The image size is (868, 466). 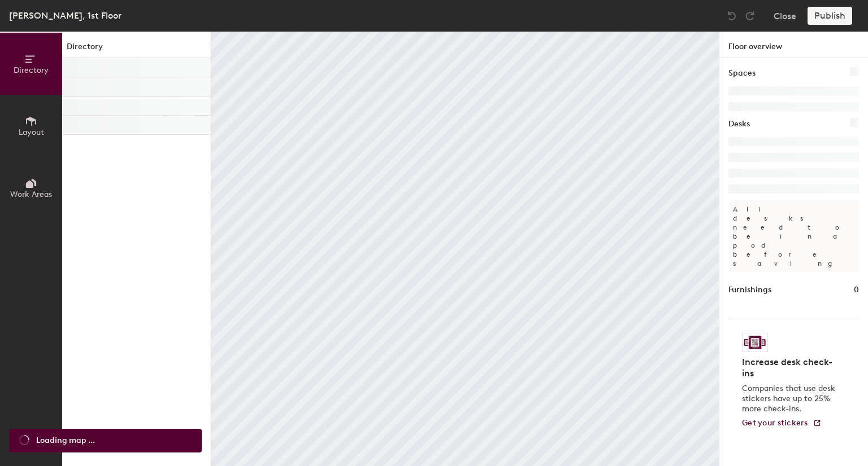 What do you see at coordinates (790, 368) in the screenshot?
I see `h4: Increase desk check-ins` at bounding box center [790, 368].